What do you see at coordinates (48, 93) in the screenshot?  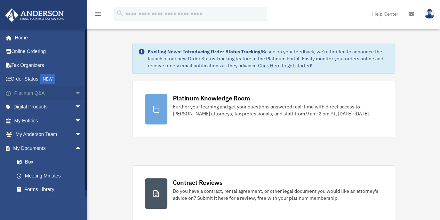 I see `a: Platinum Q&Aarrow_drop_down` at bounding box center [48, 93].